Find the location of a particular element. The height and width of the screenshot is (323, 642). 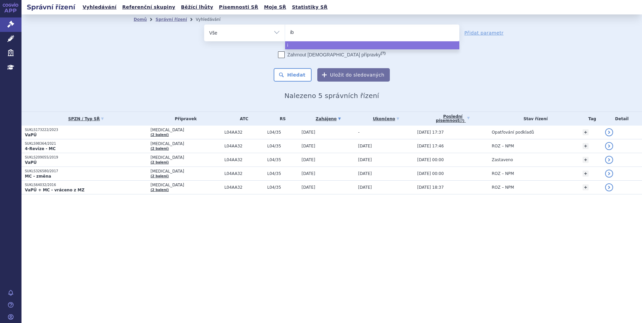

span: Zastaveno is located at coordinates (503, 160).